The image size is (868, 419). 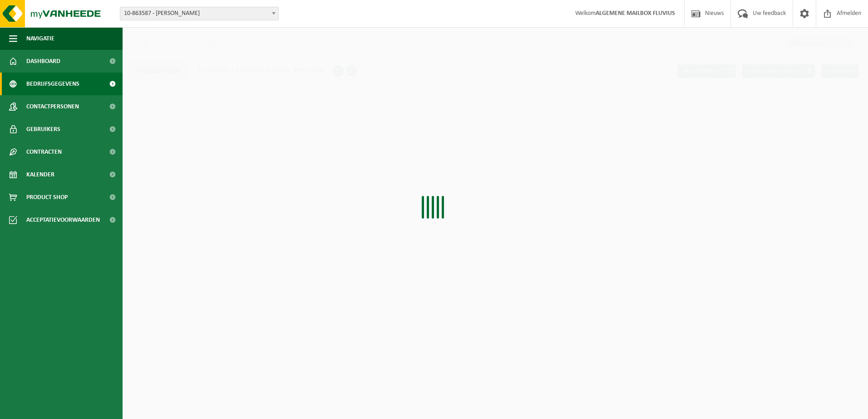 What do you see at coordinates (41, 39) in the screenshot?
I see `span: Navigatie` at bounding box center [41, 39].